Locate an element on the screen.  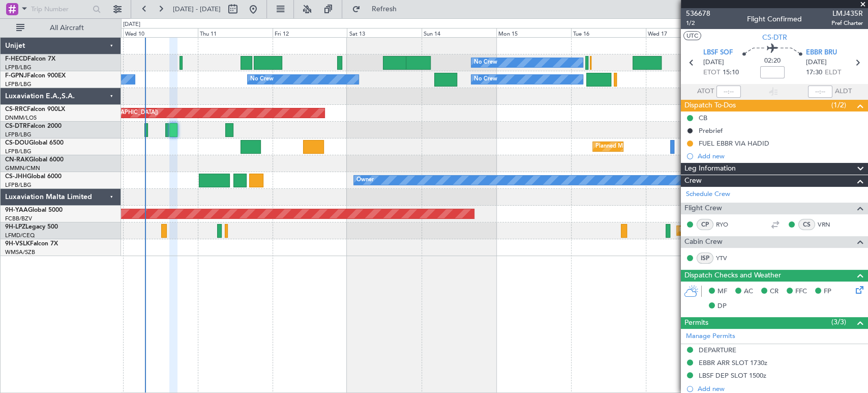
span: CN-RAK is located at coordinates (17, 160).